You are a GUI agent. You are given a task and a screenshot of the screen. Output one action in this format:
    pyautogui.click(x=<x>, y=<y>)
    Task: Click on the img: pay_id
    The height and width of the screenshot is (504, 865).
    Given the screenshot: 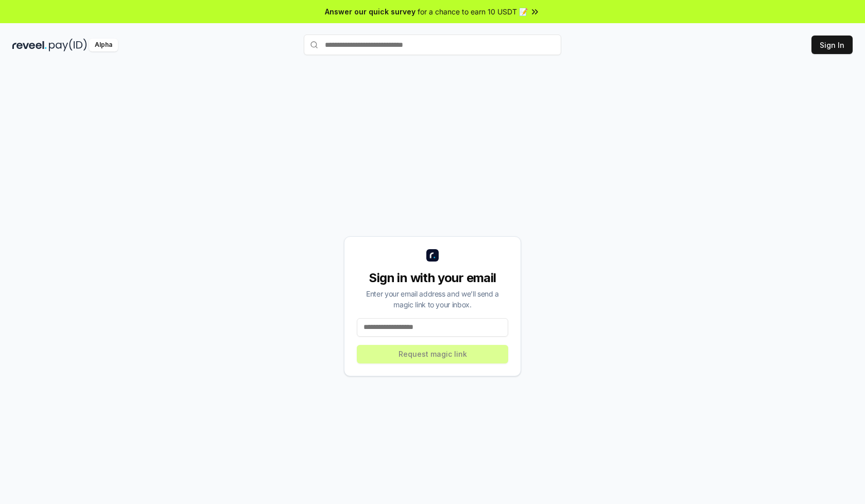 What is the action you would take?
    pyautogui.click(x=68, y=45)
    